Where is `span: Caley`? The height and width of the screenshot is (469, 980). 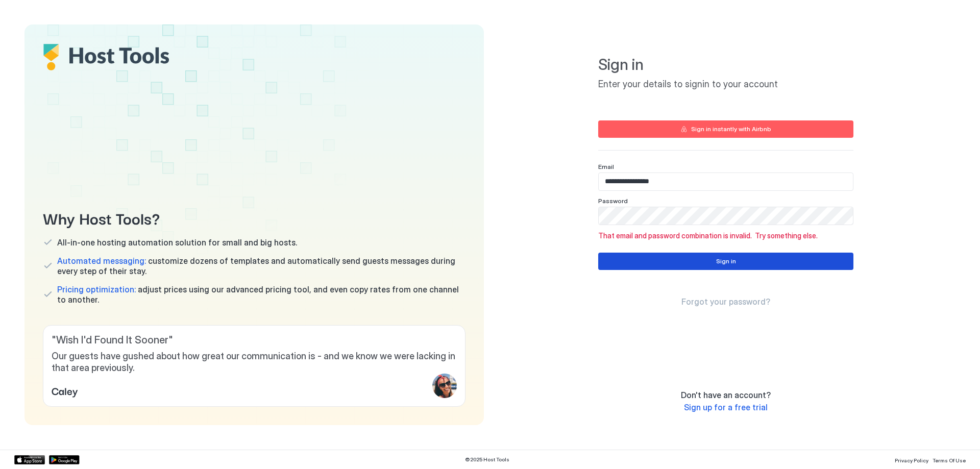
span: Caley is located at coordinates (65, 391).